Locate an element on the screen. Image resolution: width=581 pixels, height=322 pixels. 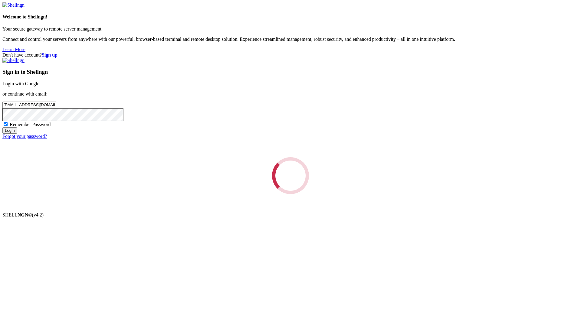
span: 4.2.0 is located at coordinates (38, 215).